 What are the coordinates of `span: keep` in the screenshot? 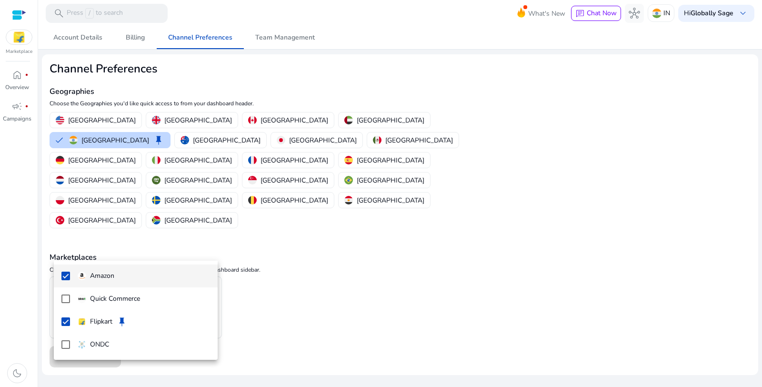 It's located at (122, 321).